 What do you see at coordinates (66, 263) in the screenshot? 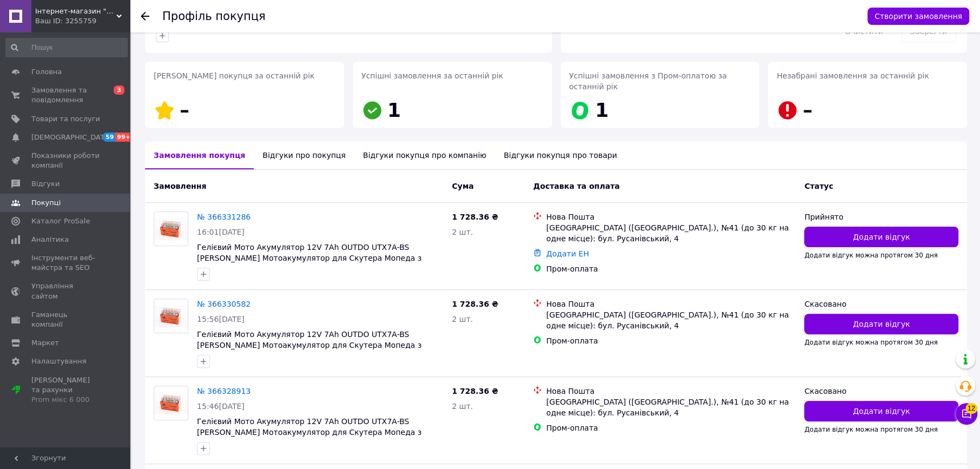
I see `span: Інструменти веб-майстра та SEO` at bounding box center [66, 263].